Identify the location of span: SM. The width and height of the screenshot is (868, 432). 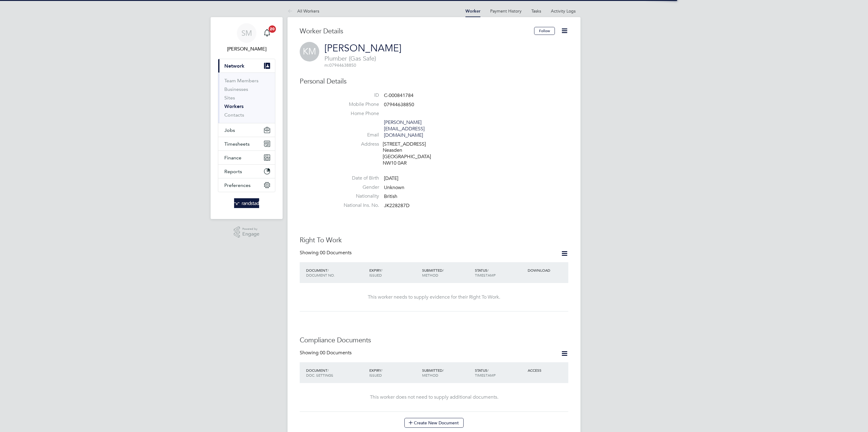
(247, 33).